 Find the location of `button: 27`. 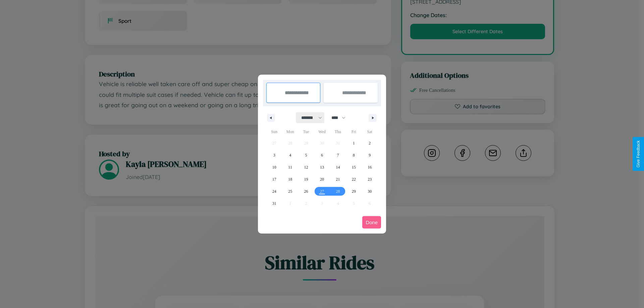

button: 27 is located at coordinates (321, 191).